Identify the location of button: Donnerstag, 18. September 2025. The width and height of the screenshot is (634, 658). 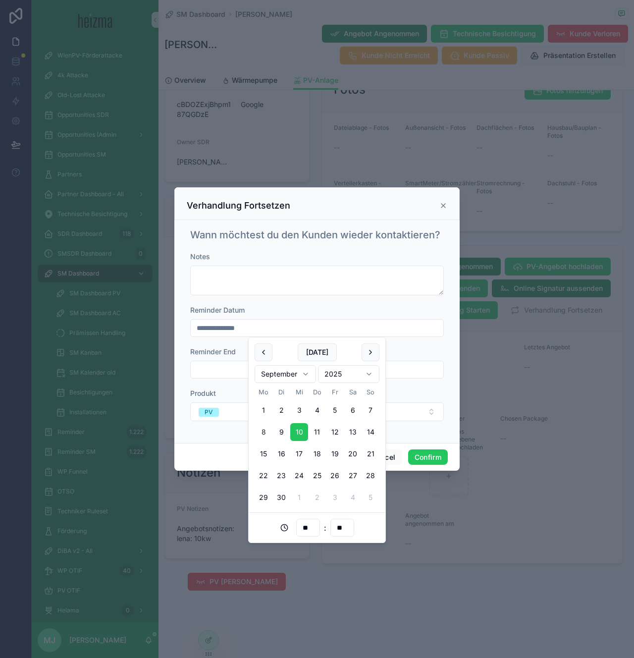
(317, 454).